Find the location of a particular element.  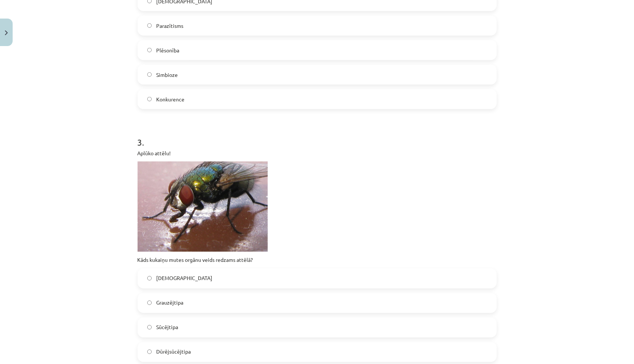

h1: 3 . is located at coordinates (317, 136).